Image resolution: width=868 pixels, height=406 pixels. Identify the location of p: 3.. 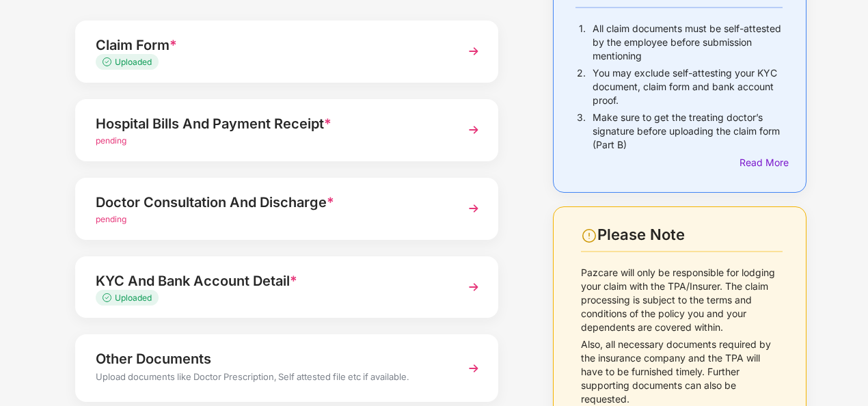
(581, 131).